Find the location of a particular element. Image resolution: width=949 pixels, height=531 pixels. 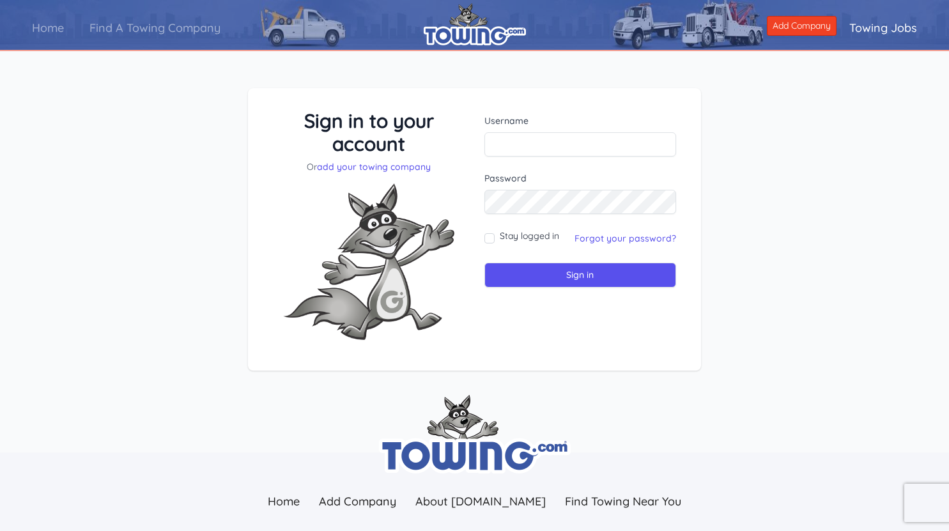

label: Password is located at coordinates (580, 178).